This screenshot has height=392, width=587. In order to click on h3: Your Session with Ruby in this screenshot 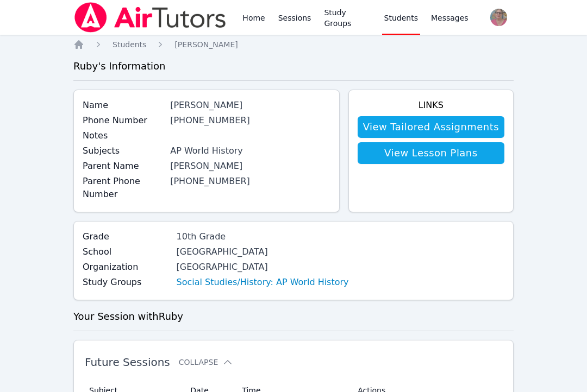, I will do `click(294, 317)`.